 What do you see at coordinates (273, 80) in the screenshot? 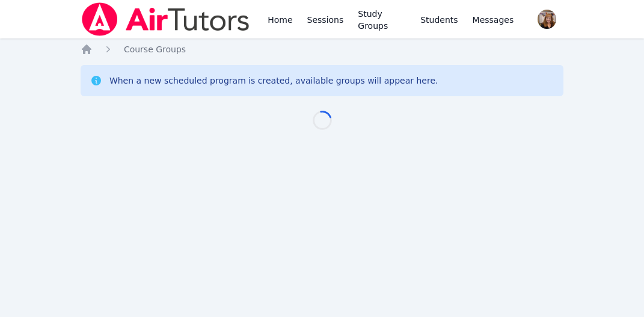
I see `div: When a new scheduled program is created, available groups will appear here.` at bounding box center [273, 80].